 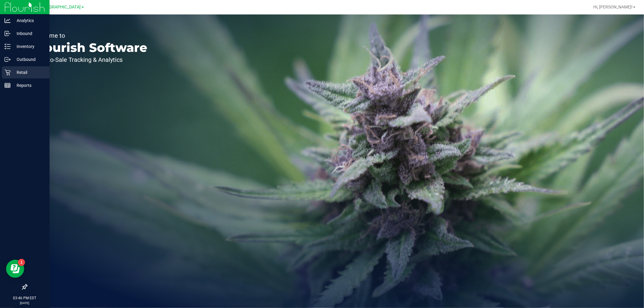 What do you see at coordinates (8, 85) in the screenshot?
I see `inline-svg: Reports` at bounding box center [8, 85].